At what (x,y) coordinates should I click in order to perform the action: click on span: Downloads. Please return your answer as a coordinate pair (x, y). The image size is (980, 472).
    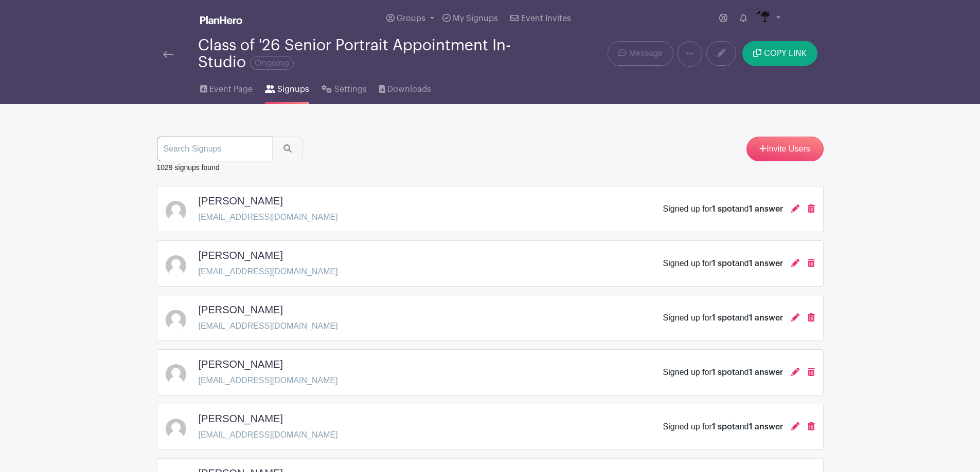
    Looking at the image, I should click on (409, 89).